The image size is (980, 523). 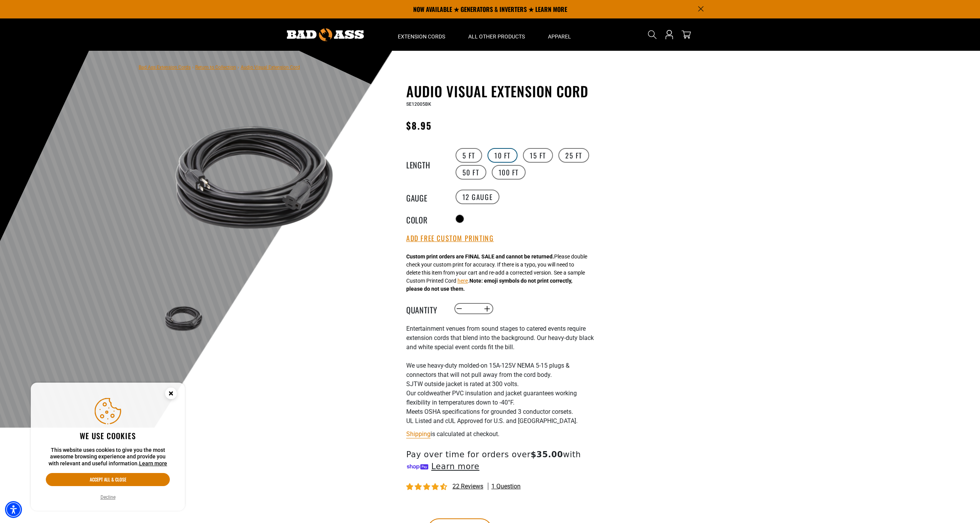 I want to click on summary: Search, so click(x=652, y=35).